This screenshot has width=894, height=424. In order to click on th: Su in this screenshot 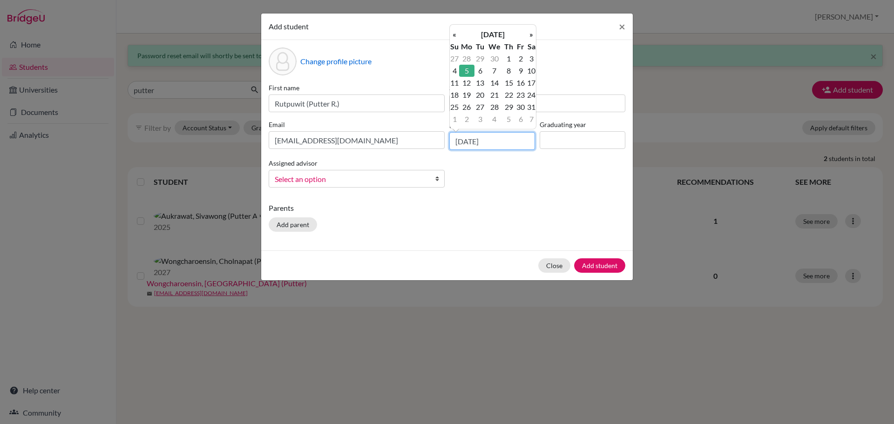, I will do `click(454, 47)`.